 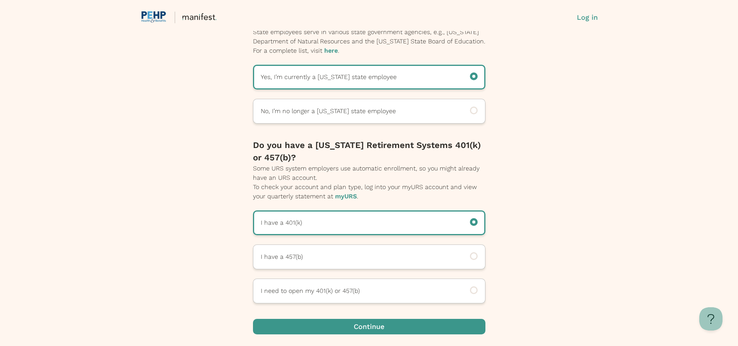 I want to click on a: myURS, so click(x=346, y=196).